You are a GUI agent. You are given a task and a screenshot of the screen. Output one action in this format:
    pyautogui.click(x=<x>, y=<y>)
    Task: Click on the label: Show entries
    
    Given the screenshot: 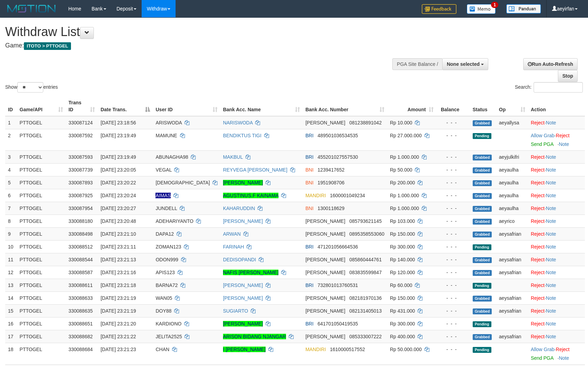 What is the action you would take?
    pyautogui.click(x=32, y=88)
    